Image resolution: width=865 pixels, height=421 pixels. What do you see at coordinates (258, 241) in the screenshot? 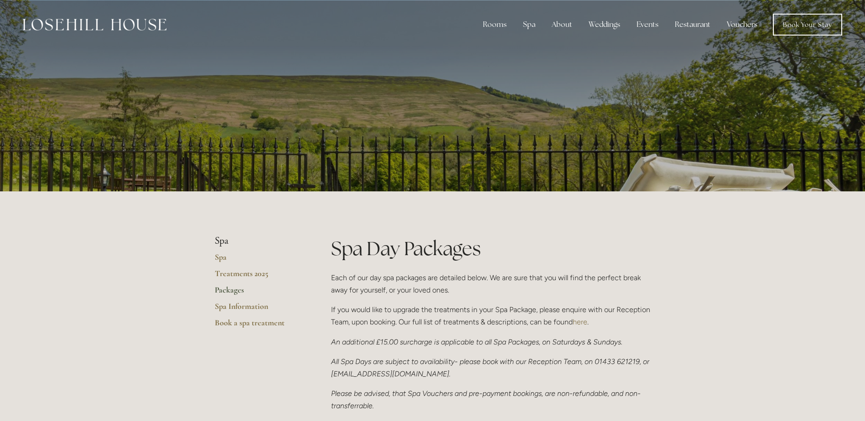
I see `li: Spa` at bounding box center [258, 241].